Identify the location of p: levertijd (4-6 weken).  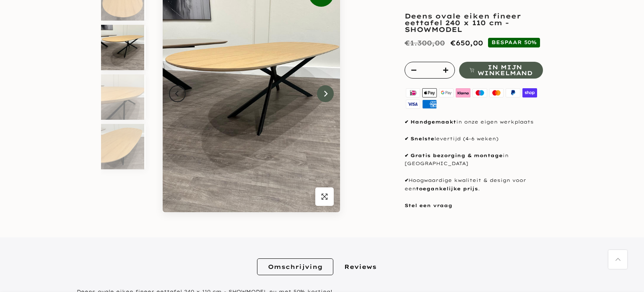
(474, 139).